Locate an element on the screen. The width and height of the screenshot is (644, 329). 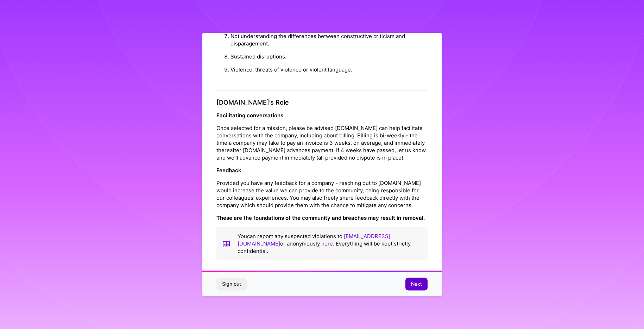
p: You can report any suspected violations to or anonymously . Everything will be kept strictly conf... is located at coordinates (330, 244).